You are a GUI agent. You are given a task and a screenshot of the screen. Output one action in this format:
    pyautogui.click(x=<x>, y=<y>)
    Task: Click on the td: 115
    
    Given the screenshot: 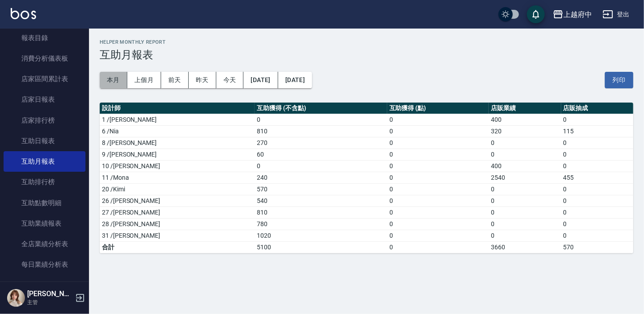 What is the action you would take?
    pyautogui.click(x=598, y=131)
    